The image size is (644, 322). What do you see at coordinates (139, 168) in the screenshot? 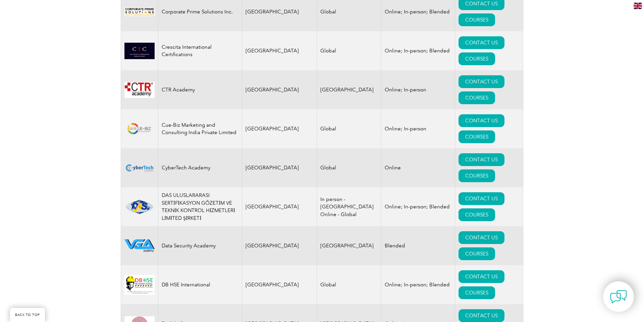
I see `img: fbf62885-d94e-ef11-a316-000d3ad139cf-logo.png` at bounding box center [139, 168].